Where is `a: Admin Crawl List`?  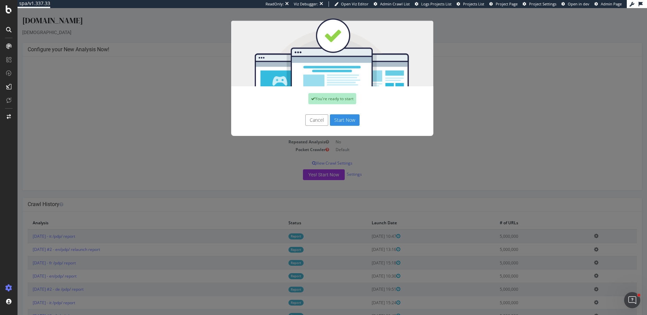 a: Admin Crawl List is located at coordinates (391, 4).